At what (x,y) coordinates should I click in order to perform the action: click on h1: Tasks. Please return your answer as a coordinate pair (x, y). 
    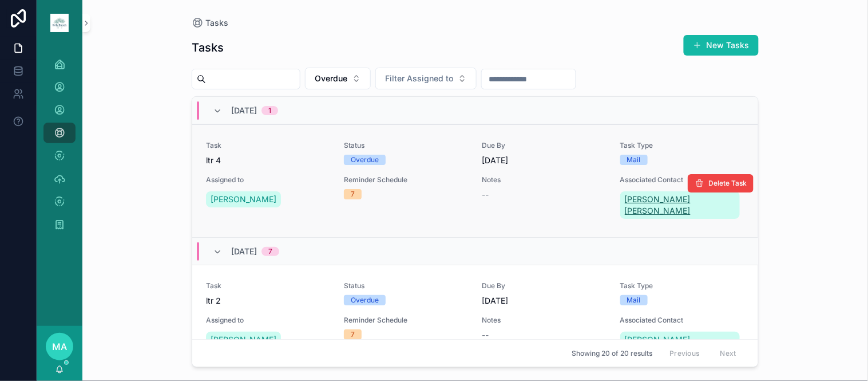
    Looking at the image, I should click on (207, 48).